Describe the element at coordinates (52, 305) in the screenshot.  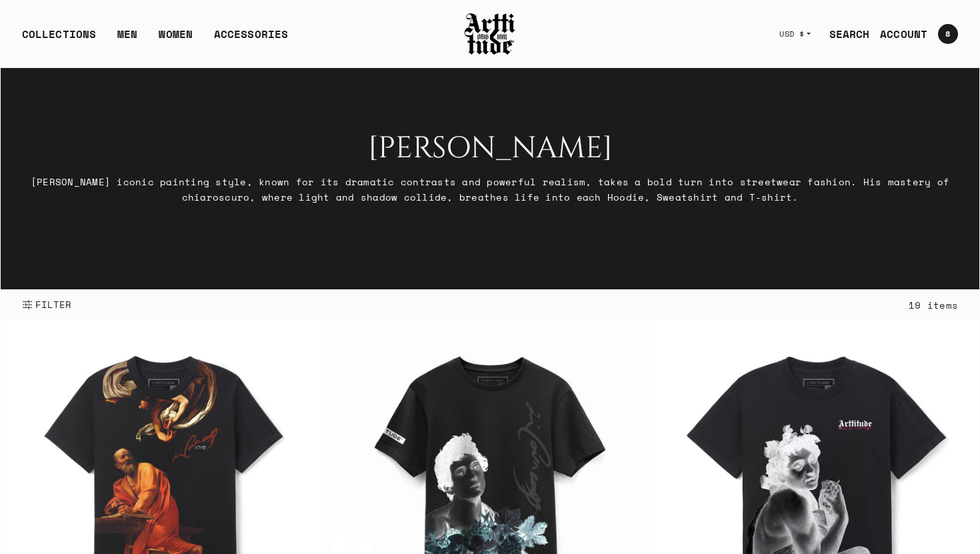
I see `span: FILTER` at that location.